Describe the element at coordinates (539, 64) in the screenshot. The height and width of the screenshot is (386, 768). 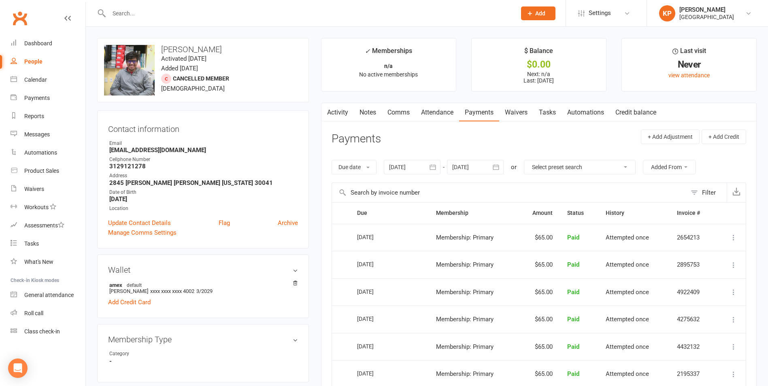
I see `div: $0.00` at that location.